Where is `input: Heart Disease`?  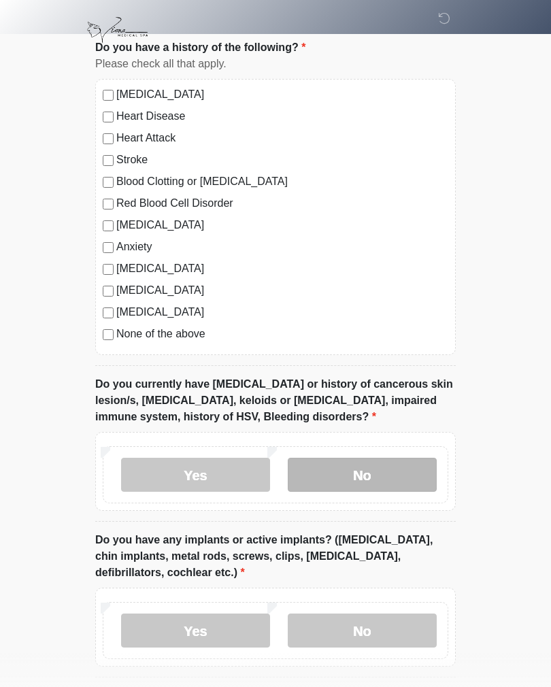
input: Heart Disease is located at coordinates (108, 117).